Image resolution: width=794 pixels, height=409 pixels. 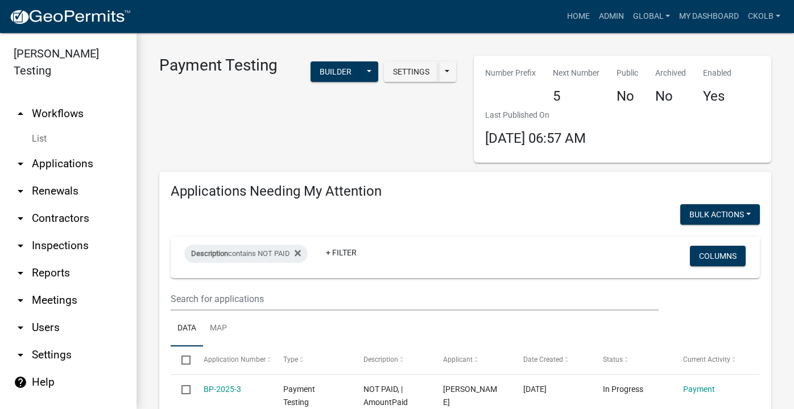 What do you see at coordinates (465, 191) in the screenshot?
I see `h4: Applications Needing My Attention` at bounding box center [465, 191].